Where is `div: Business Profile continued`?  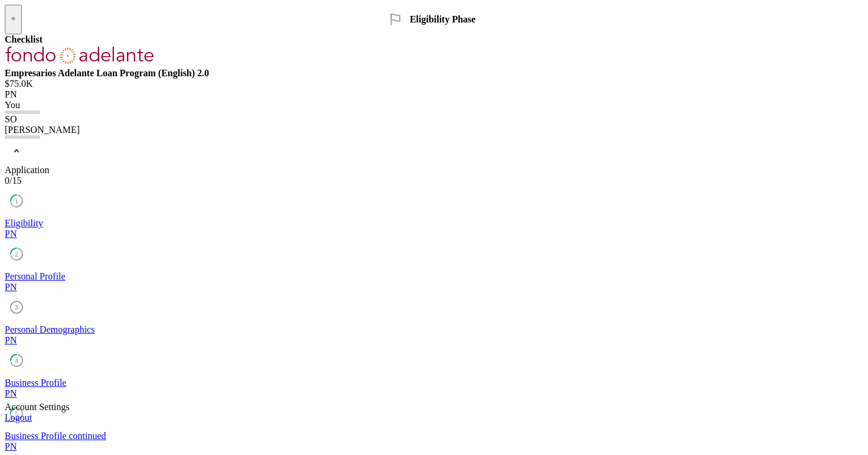
div: Business Profile continued is located at coordinates (434, 436).